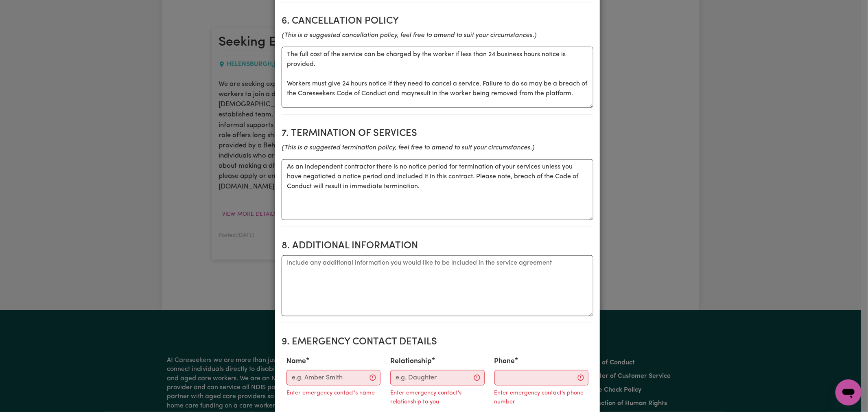  What do you see at coordinates (437, 377) in the screenshot?
I see `input: e.g. Daughter` at bounding box center [437, 377].